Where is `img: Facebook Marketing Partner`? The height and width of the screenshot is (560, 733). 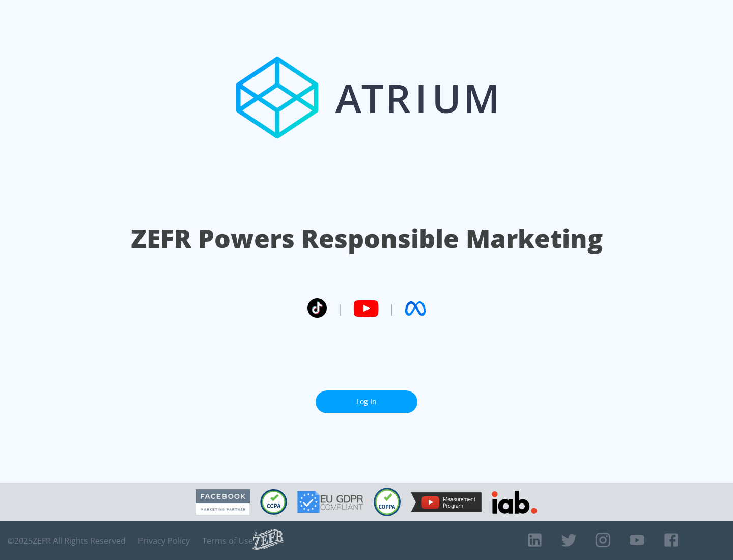 img: Facebook Marketing Partner is located at coordinates (223, 502).